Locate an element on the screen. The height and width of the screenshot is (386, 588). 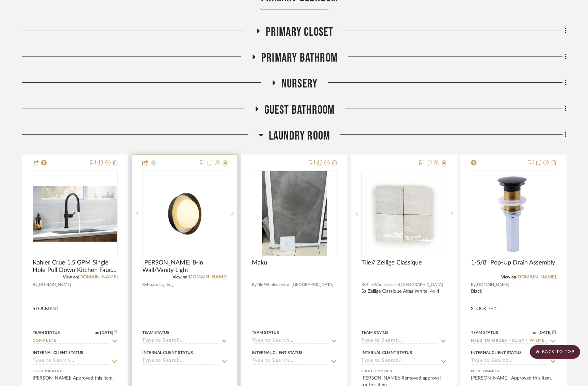
span: Guest Bathroom is located at coordinates (299, 110).